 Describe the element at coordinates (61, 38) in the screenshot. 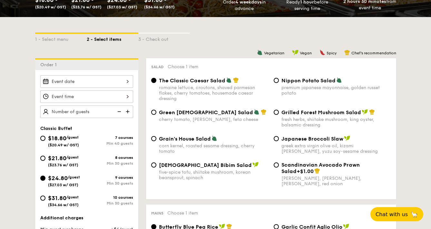

I see `div: 1 - Select menu` at that location.